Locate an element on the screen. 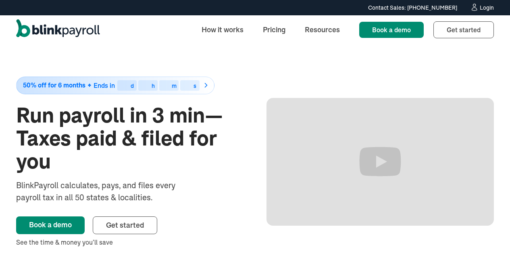  a: home is located at coordinates (58, 30).